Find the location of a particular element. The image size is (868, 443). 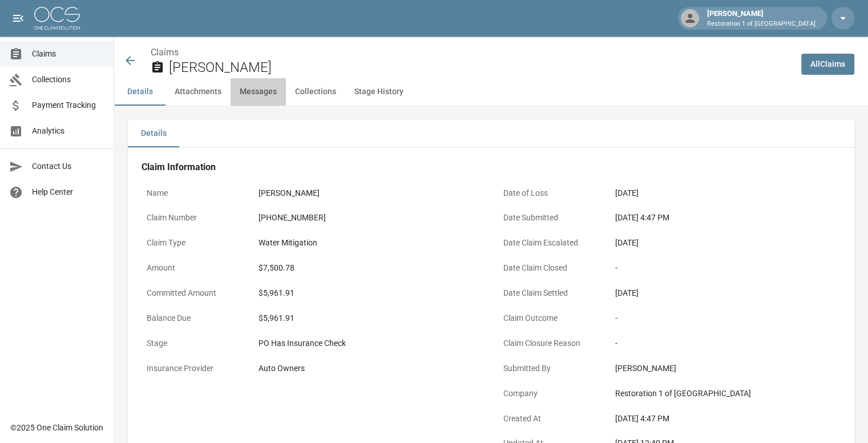

span: Payment Tracking is located at coordinates (68, 105).